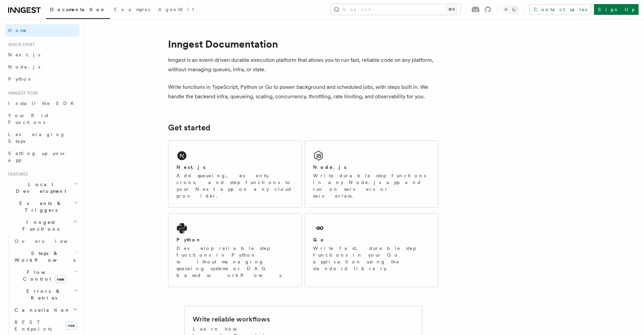  Describe the element at coordinates (24, 55) in the screenshot. I see `span: Next.js` at that location.